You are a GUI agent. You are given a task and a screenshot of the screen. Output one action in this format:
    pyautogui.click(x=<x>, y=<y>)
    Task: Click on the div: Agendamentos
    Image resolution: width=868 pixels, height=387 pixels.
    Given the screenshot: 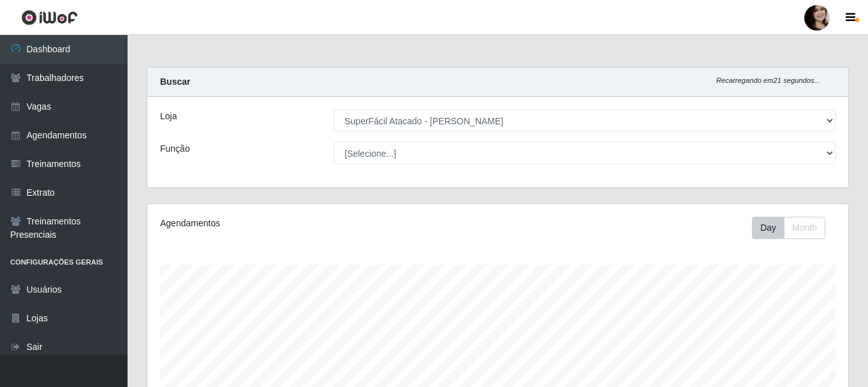 What is the action you would take?
    pyautogui.click(x=295, y=223)
    